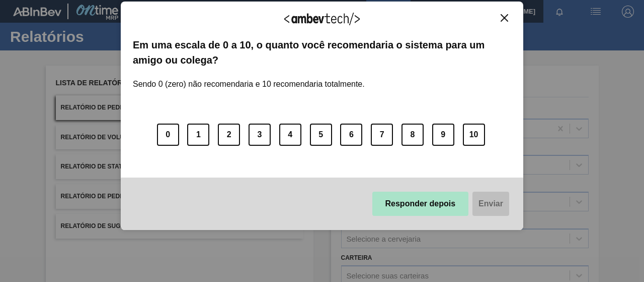 The height and width of the screenshot is (282, 644). I want to click on button: 6, so click(351, 134).